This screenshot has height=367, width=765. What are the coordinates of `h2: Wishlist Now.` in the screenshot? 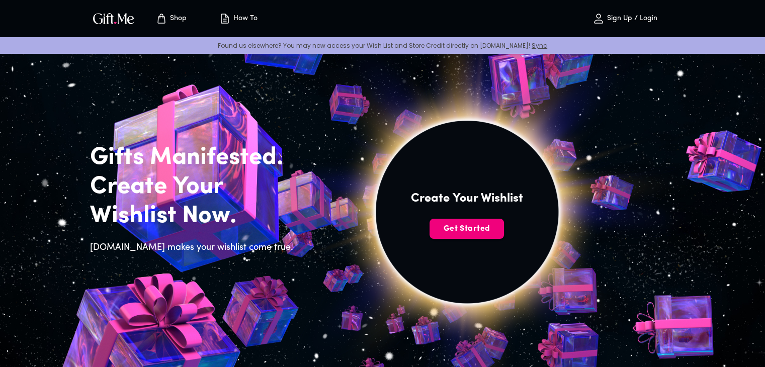 It's located at (195, 216).